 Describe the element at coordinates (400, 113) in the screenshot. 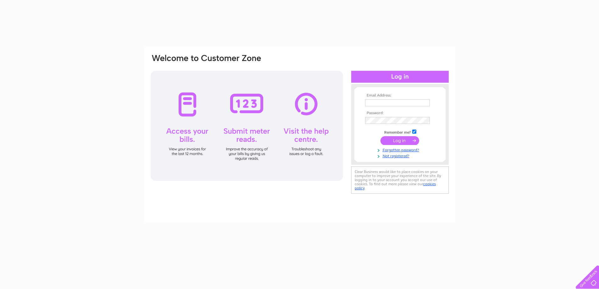

I see `th: Password:` at that location.